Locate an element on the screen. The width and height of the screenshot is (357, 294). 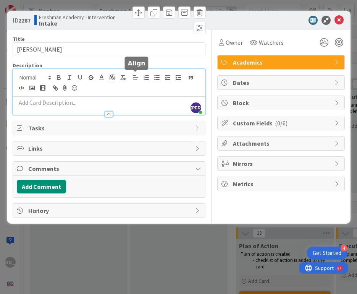
span: Mirrors is located at coordinates (282, 163).